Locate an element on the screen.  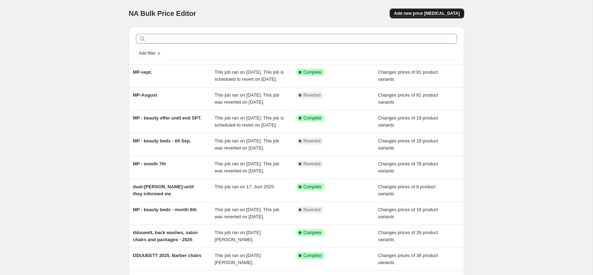
span: DDUUEETT 2025, Barber chairs is located at coordinates (167, 256).